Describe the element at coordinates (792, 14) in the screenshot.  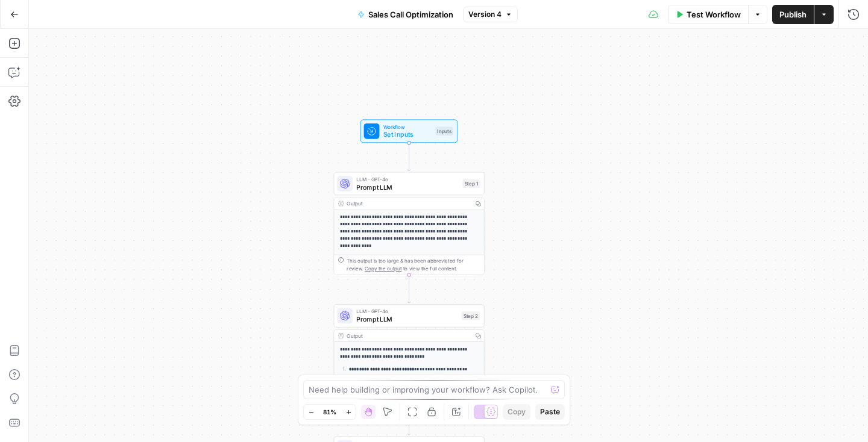
I see `span: Publish` at that location.